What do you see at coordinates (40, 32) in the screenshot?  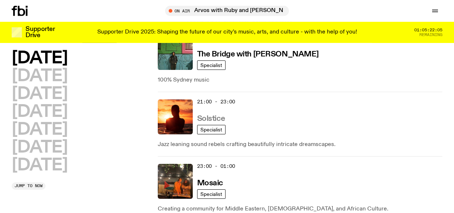 I see `h3: Supporter Drive` at bounding box center [40, 32].